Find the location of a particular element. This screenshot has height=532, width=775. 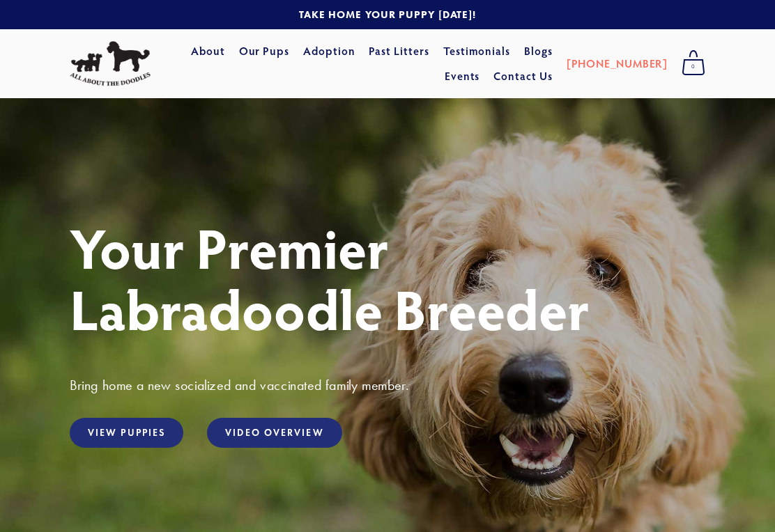

a: Our Pups is located at coordinates (264, 51).